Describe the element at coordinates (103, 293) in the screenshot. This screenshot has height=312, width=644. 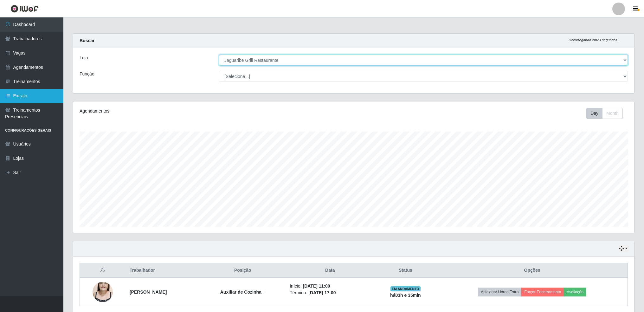
I see `img: 1745854264697.jpeg` at that location.